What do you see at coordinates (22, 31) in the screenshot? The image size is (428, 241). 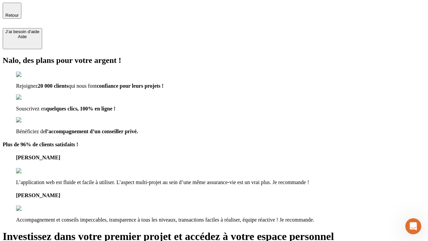 I see `div: J’ai besoin d'aide` at bounding box center [22, 31].